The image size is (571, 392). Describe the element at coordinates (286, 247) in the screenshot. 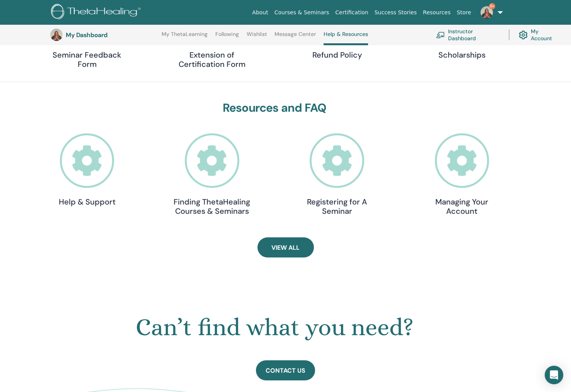

I see `a: View All` at that location.